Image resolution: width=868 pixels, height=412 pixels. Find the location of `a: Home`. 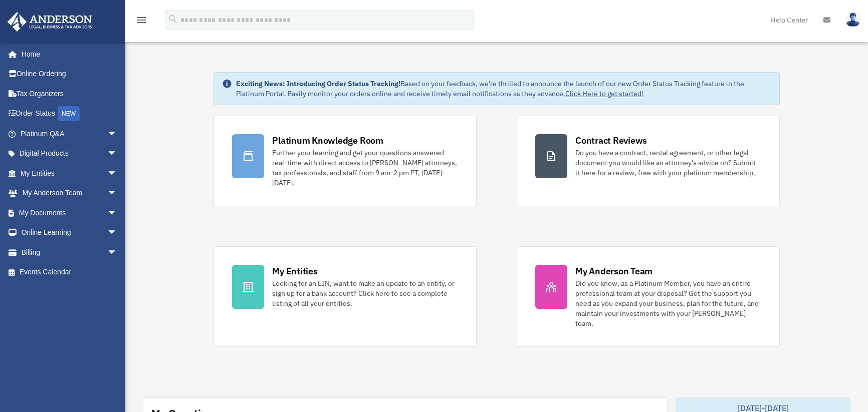

a: Home is located at coordinates (67, 54).